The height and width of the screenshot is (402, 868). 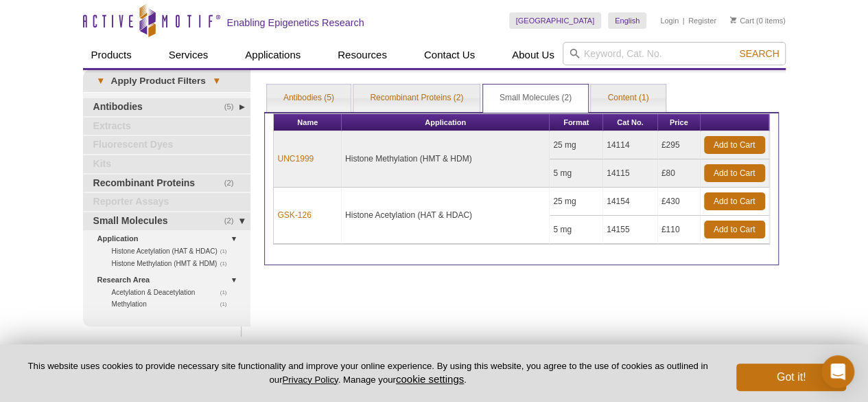 I want to click on th: Price, so click(x=680, y=122).